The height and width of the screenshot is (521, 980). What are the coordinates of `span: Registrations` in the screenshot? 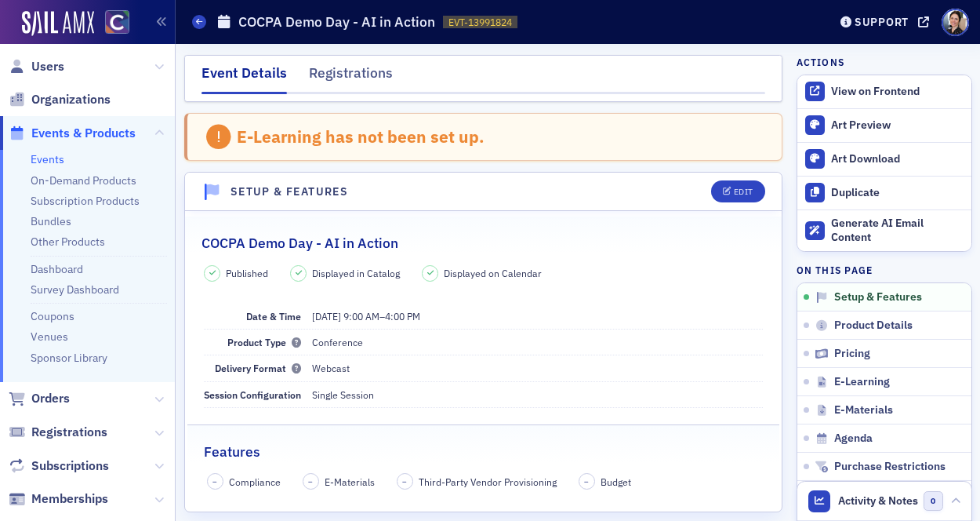 It's located at (69, 432).